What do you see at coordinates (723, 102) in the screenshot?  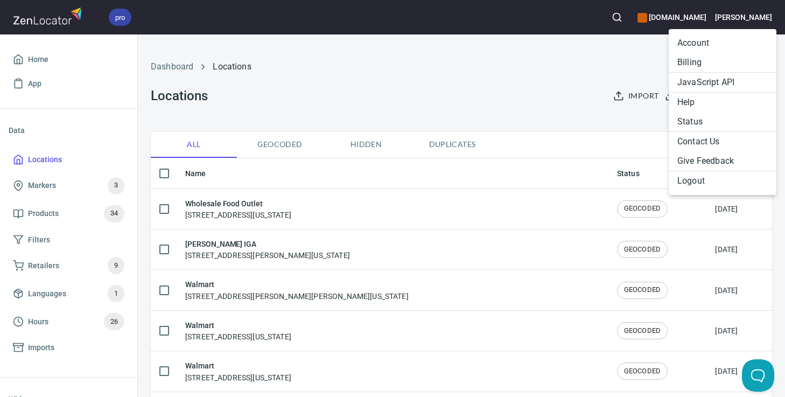 I see `a: Help` at bounding box center [723, 102].